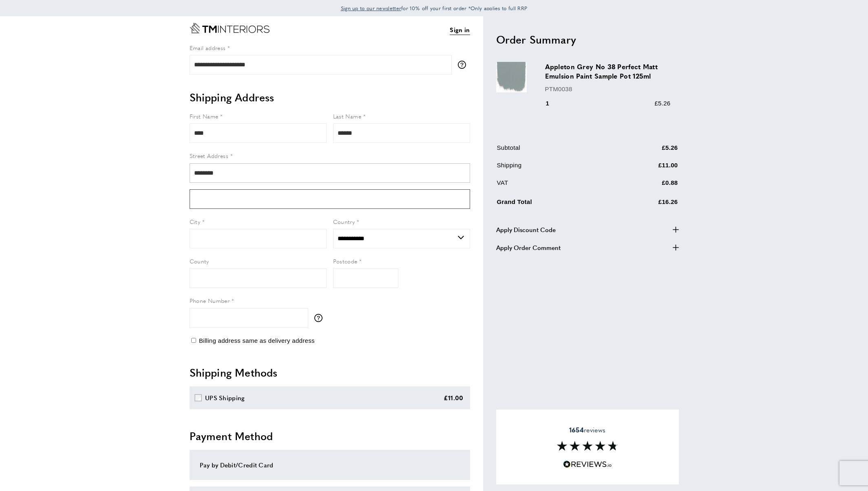  Describe the element at coordinates (607, 72) in the screenshot. I see `h3: Appleton Grey No 38 Perfect Matt Emulsion Paint Sample Pot 125ml` at that location.